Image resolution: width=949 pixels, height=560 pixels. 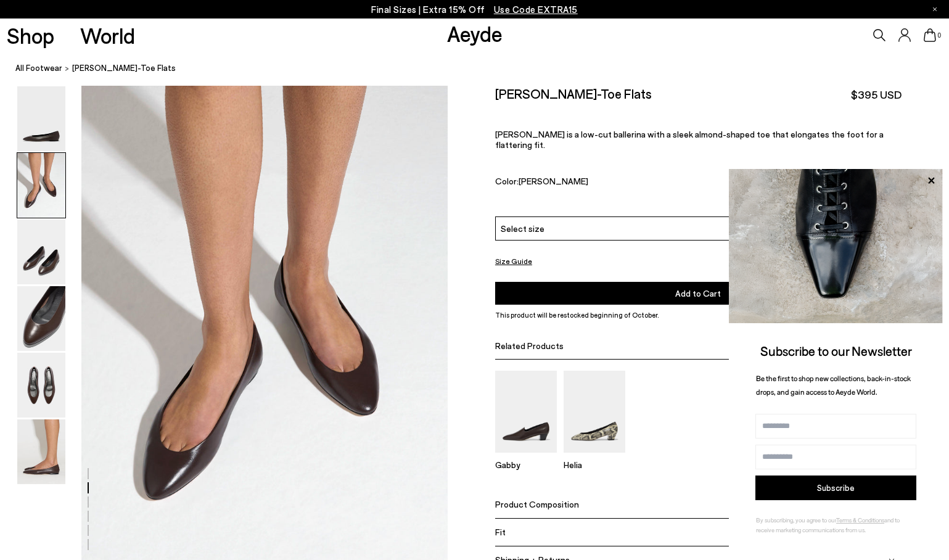 What do you see at coordinates (527, 457) in the screenshot?
I see `a: Gabby Almond-Toe Loafers Gabby` at bounding box center [527, 457].